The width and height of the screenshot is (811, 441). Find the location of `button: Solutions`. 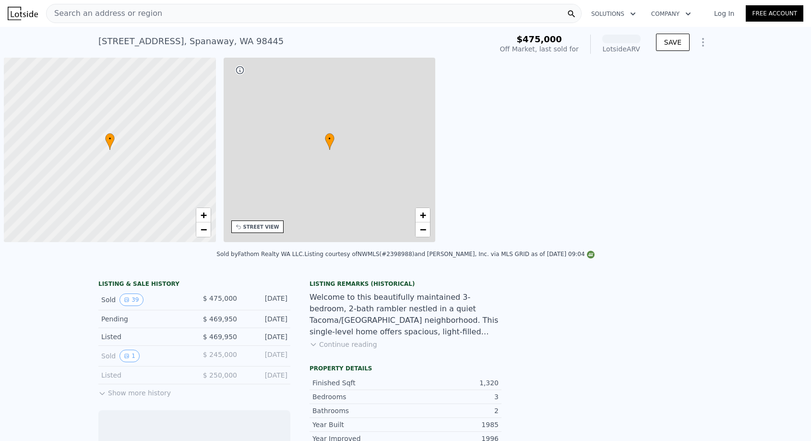

button: Solutions is located at coordinates (613, 14).